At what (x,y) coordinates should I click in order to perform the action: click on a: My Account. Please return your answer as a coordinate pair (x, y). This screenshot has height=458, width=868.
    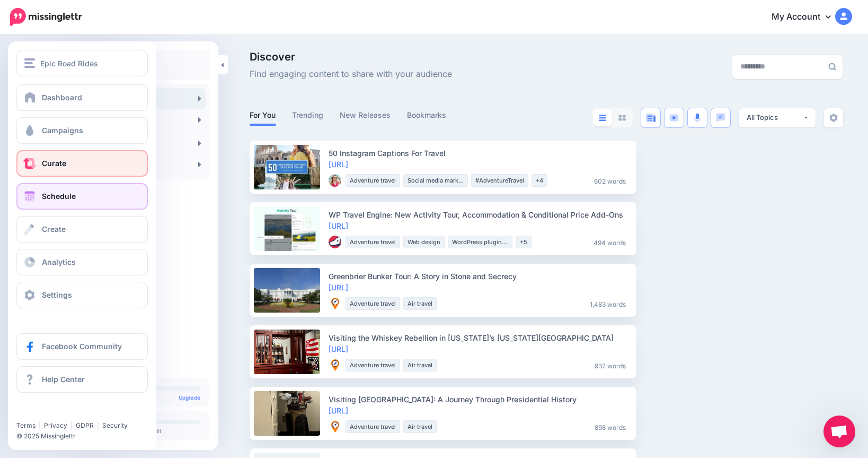
    Looking at the image, I should click on (807, 17).